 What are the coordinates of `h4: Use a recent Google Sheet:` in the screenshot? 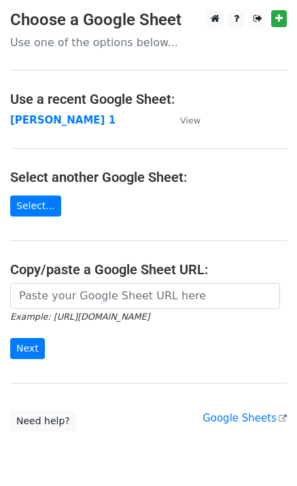 It's located at (148, 99).